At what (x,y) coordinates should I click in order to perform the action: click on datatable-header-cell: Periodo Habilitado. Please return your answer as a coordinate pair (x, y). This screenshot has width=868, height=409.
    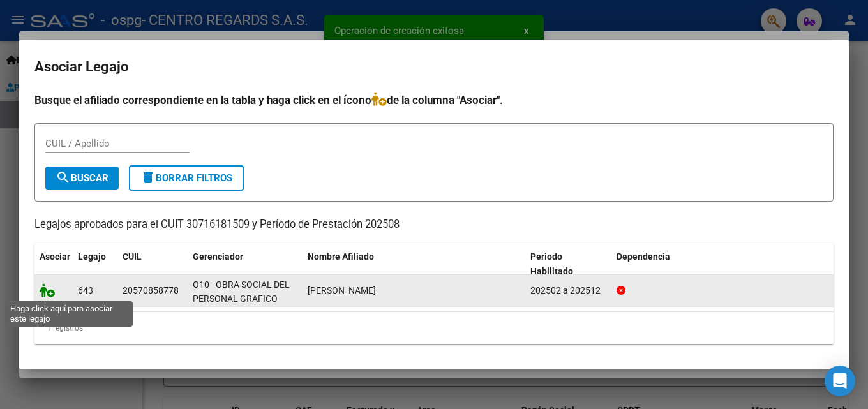
    Looking at the image, I should click on (568, 264).